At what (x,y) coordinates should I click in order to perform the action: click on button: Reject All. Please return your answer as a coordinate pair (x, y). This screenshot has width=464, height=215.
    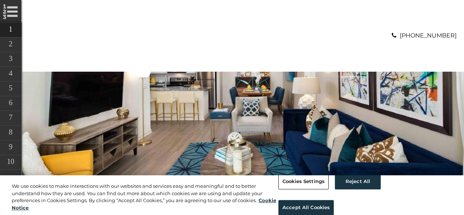
    Looking at the image, I should click on (358, 181).